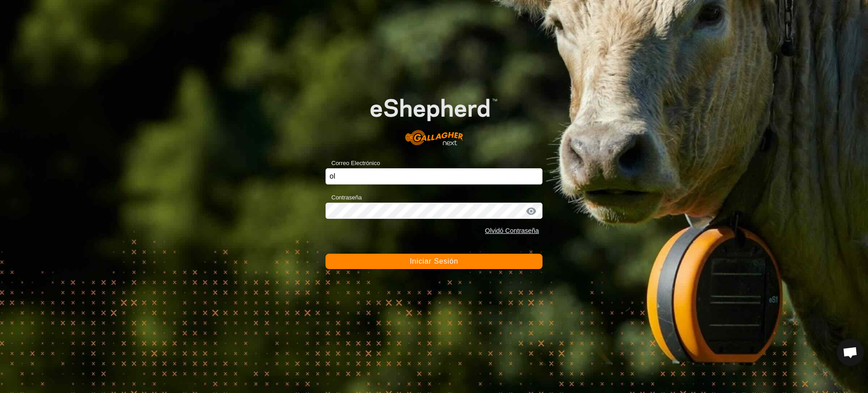 The width and height of the screenshot is (868, 393). I want to click on div: Chat abierto, so click(850, 352).